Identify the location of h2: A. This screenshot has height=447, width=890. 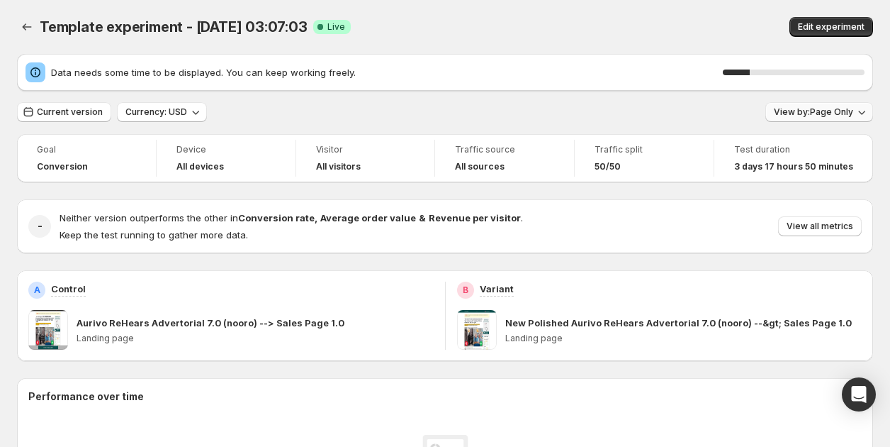
(37, 290).